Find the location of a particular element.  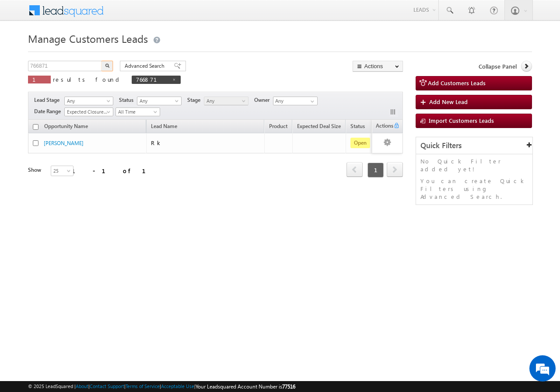

span: Expected Closure Date is located at coordinates (87, 112).